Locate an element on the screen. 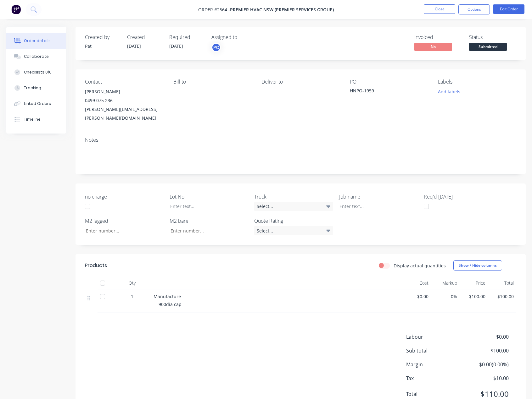 Image resolution: width=532 pixels, height=399 pixels. div: Bill to is located at coordinates (212, 82).